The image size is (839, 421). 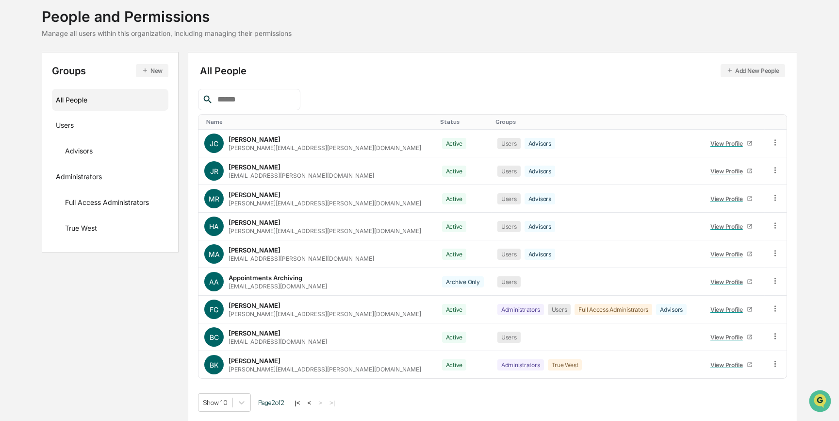 What do you see at coordinates (214, 309) in the screenshot?
I see `span: FG` at bounding box center [214, 309].